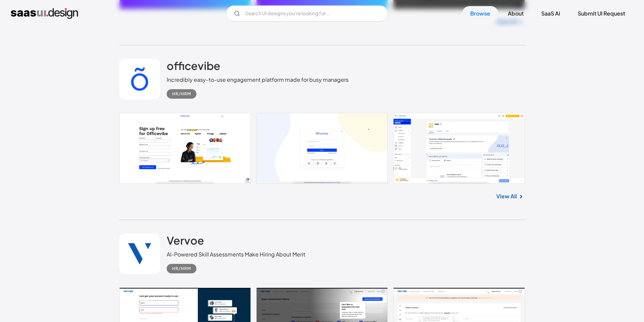 This screenshot has width=644, height=322. What do you see at coordinates (193, 65) in the screenshot?
I see `h2: officevibe` at bounding box center [193, 65].